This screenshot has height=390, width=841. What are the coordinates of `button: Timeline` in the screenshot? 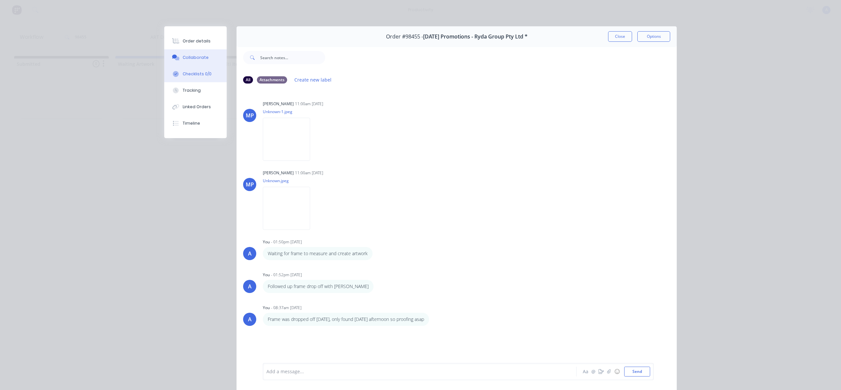 It's located at (196, 123).